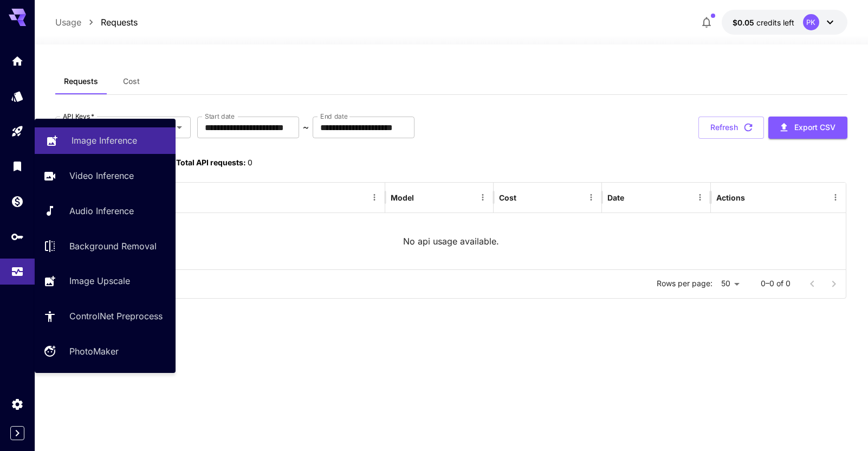  Describe the element at coordinates (105, 281) in the screenshot. I see `a: Image Upscale` at that location.